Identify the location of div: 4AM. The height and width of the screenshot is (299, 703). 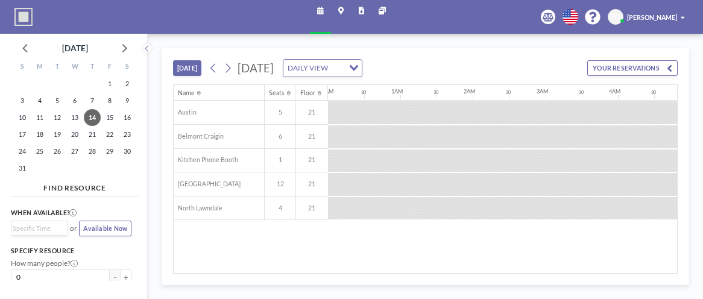
(615, 91).